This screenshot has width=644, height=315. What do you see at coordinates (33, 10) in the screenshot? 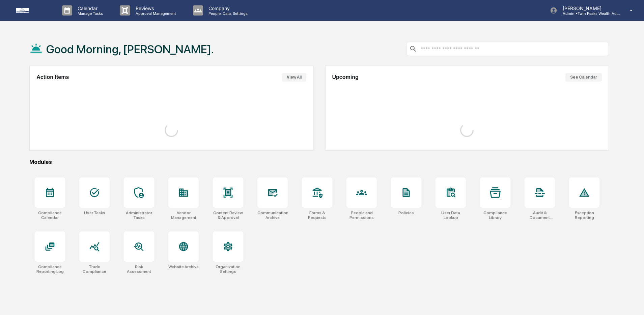
I see `img: logo` at bounding box center [33, 10].